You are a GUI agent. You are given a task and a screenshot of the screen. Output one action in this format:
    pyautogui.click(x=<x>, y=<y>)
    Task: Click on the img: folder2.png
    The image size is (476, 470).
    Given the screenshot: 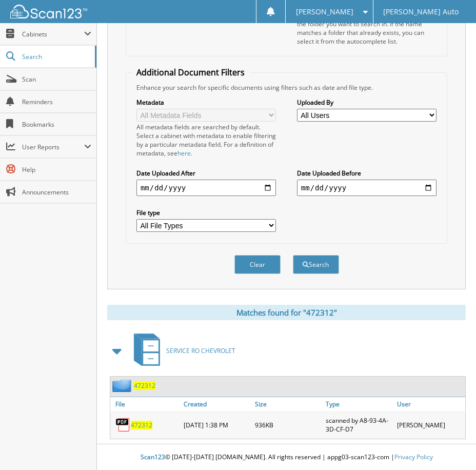 What is the action you would take?
    pyautogui.click(x=123, y=385)
    